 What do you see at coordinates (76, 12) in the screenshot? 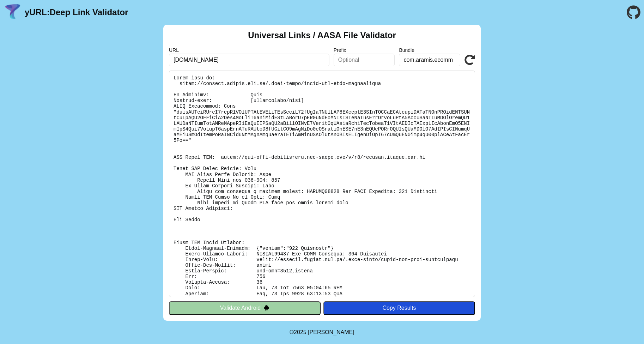
I see `a: yURL:Deep Link Validator` at bounding box center [76, 12].